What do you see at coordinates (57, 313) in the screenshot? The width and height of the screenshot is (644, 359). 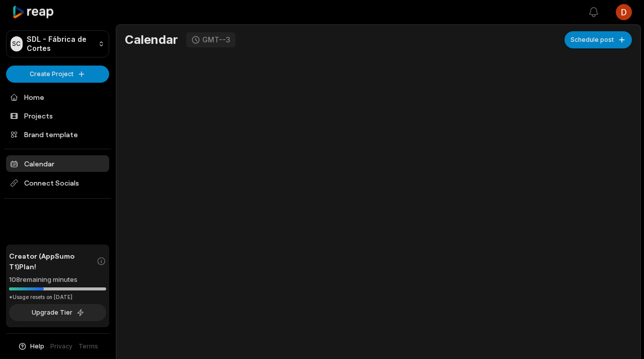 I see `button: Upgrade Tier` at bounding box center [57, 313].